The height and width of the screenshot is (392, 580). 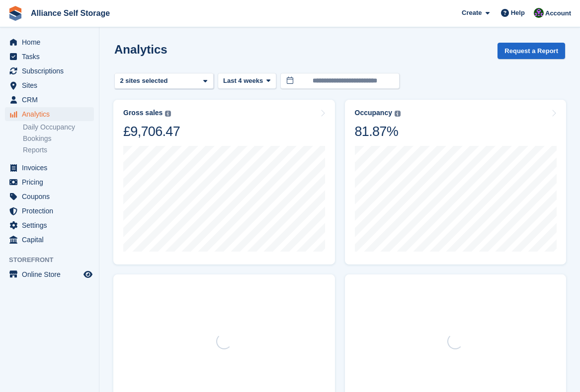 What do you see at coordinates (247, 81) in the screenshot?
I see `button: Last 4 weeks` at bounding box center [247, 81].